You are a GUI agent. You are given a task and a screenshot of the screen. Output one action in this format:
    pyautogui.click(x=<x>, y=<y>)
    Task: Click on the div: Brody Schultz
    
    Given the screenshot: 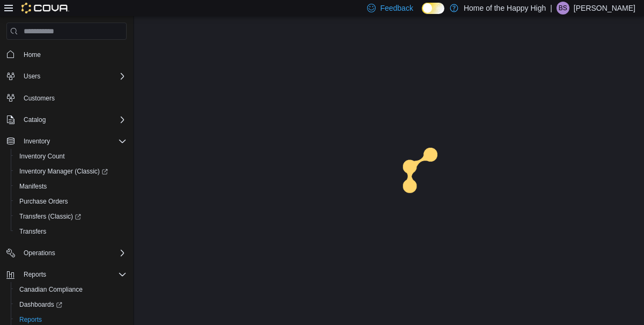 What is the action you would take?
    pyautogui.click(x=563, y=8)
    